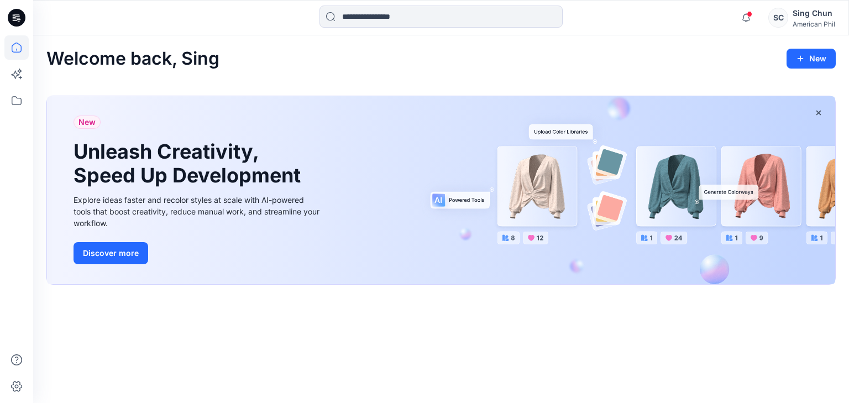 This screenshot has height=403, width=849. Describe the element at coordinates (111, 253) in the screenshot. I see `button: Discover more` at that location.